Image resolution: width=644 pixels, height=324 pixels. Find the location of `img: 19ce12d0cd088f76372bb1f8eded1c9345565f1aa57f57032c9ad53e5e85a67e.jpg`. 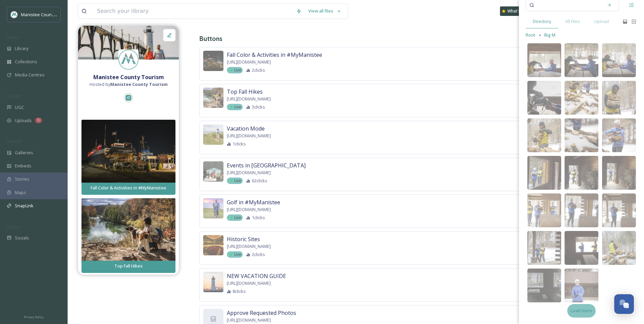

img: 19ce12d0cd088f76372bb1f8eded1c9345565f1aa57f57032c9ad53e5e85a67e.jpg is located at coordinates (213, 172).